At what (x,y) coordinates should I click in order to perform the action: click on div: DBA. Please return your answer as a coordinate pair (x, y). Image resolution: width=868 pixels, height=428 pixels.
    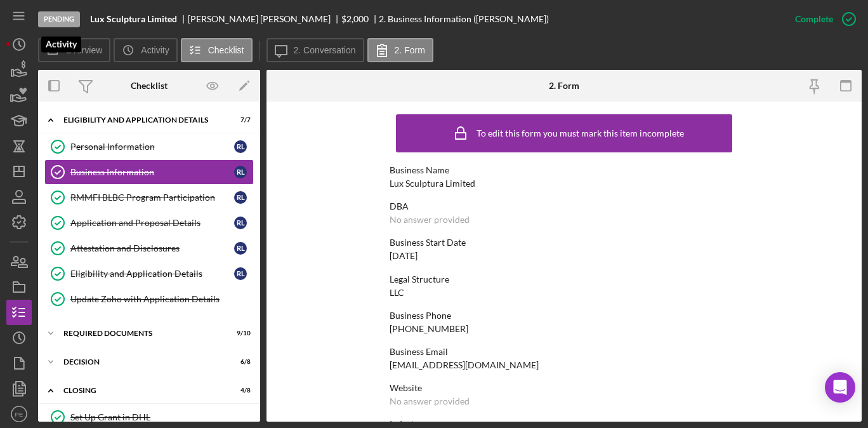
    Looking at the image, I should click on (564, 207).